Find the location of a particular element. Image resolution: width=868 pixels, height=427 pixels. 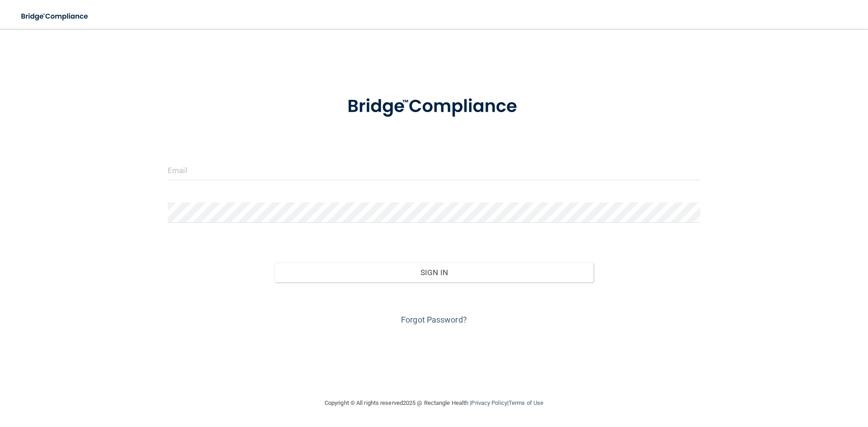

a: Terms of Use is located at coordinates (526, 403).